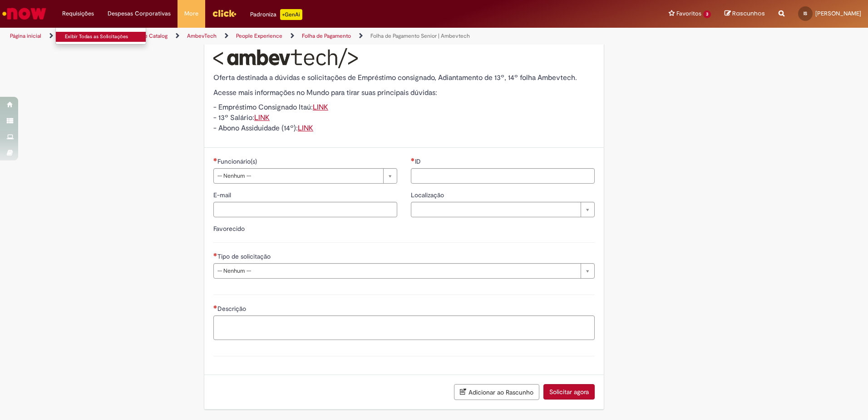  Describe the element at coordinates (420, 36) in the screenshot. I see `a: Folha de Pagamento Senior | Ambevtech` at that location.